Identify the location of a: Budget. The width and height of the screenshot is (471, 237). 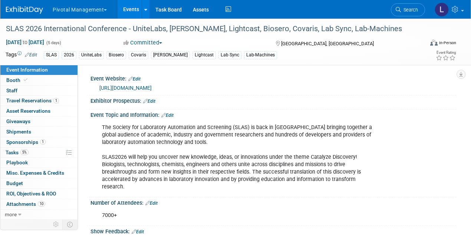
(39, 183).